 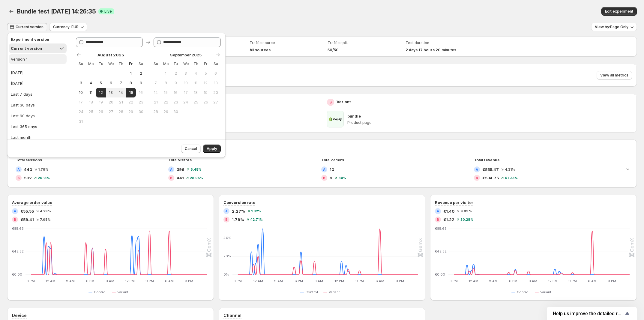 I want to click on h3: Revenue per visitor, so click(x=454, y=203).